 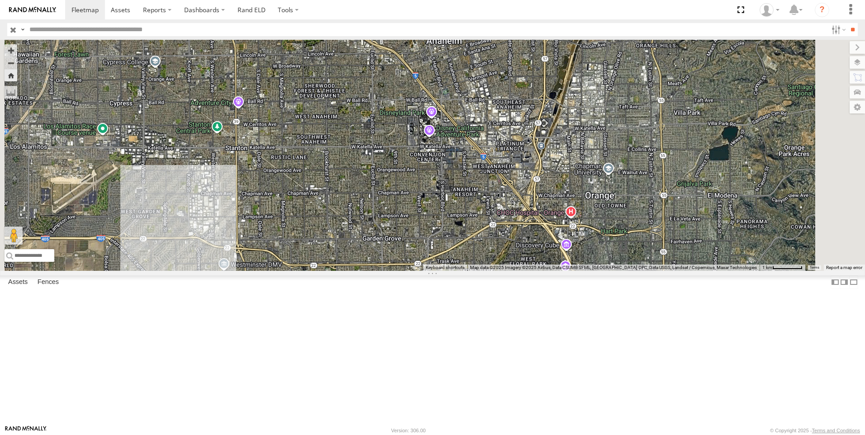 I want to click on label: Measure, so click(x=11, y=92).